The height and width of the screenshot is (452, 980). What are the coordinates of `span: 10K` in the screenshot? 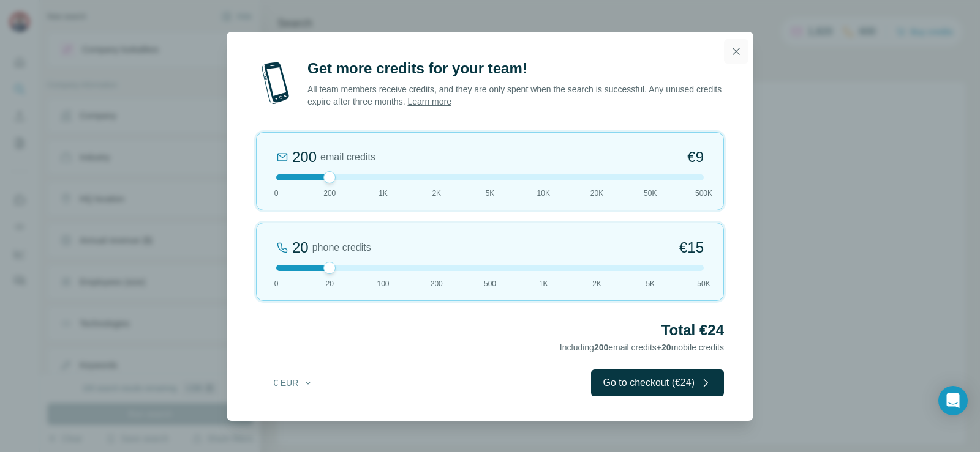 It's located at (543, 193).